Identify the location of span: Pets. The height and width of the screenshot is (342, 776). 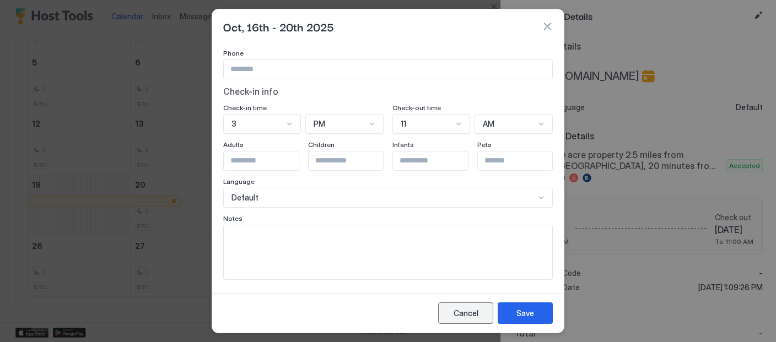
(485, 144).